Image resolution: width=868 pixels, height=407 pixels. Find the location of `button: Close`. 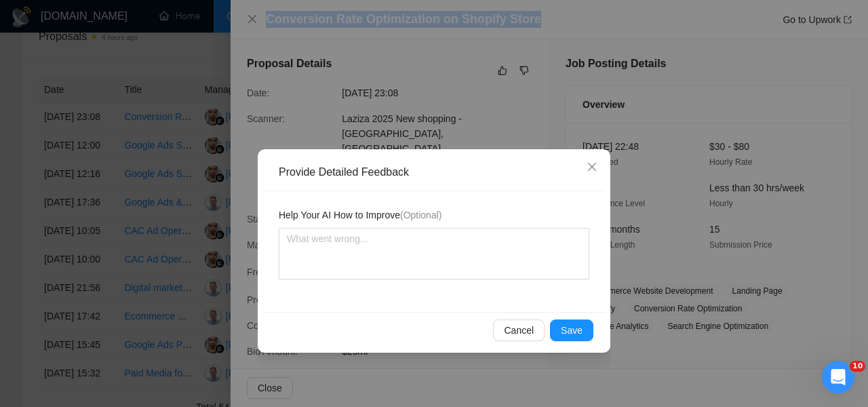

button: Close is located at coordinates (592, 167).